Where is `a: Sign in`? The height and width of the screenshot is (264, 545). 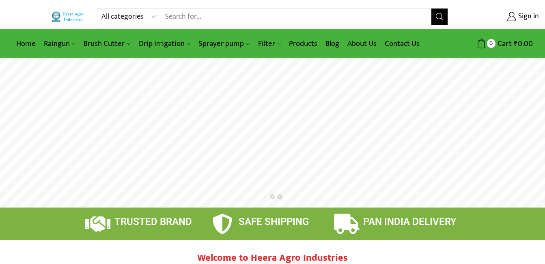
a: Sign in is located at coordinates (500, 17).